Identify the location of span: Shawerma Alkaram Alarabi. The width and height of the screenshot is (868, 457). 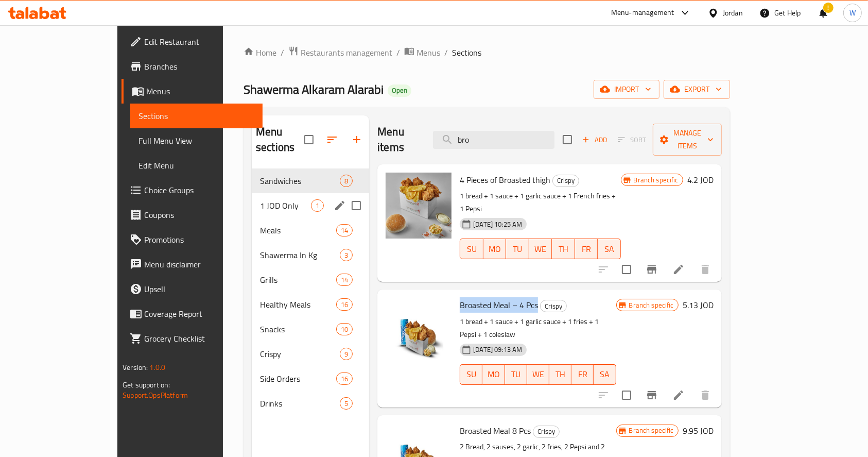
(314, 89).